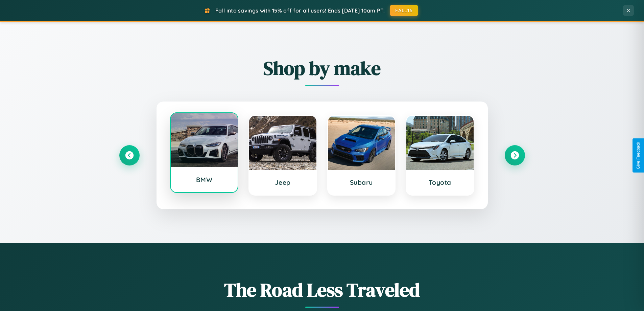 The height and width of the screenshot is (311, 644). I want to click on h1: The Road Less Traveled, so click(322, 289).